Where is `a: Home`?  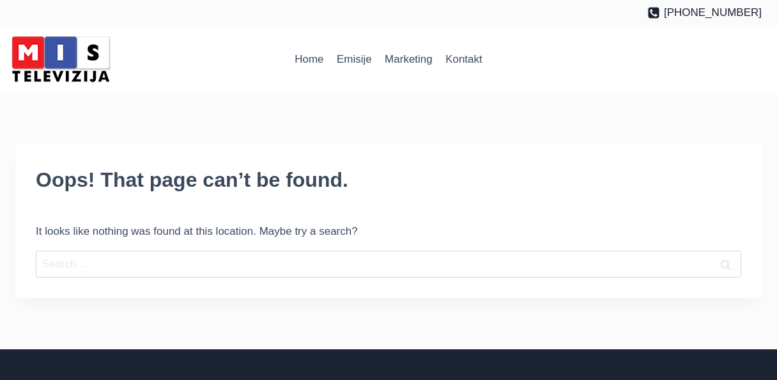
a: Home is located at coordinates (309, 59).